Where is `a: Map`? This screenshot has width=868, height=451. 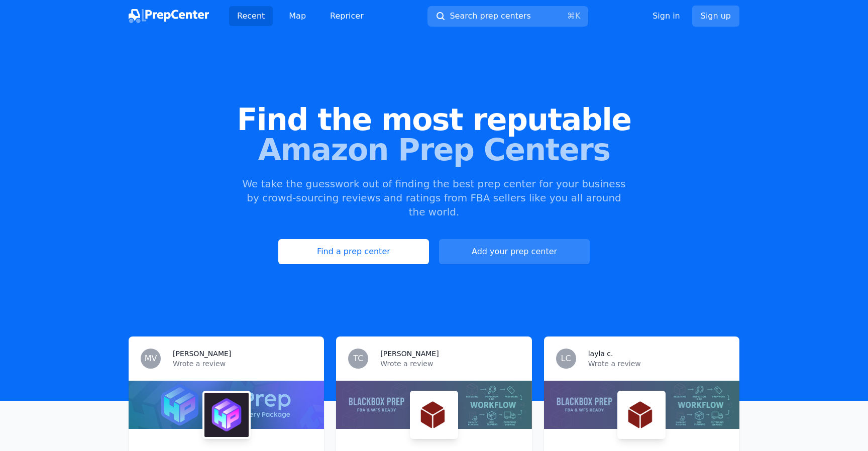
a: Map is located at coordinates (298, 16).